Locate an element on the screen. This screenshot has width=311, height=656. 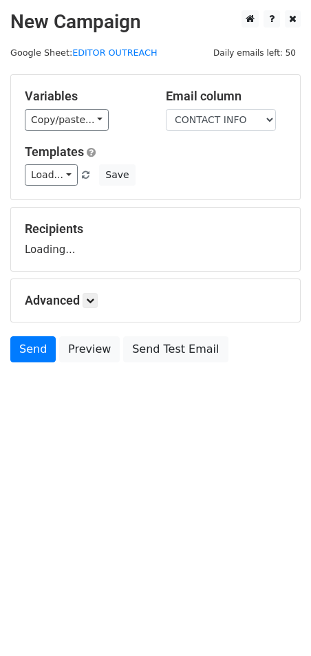
a: Preview is located at coordinates (89, 349).